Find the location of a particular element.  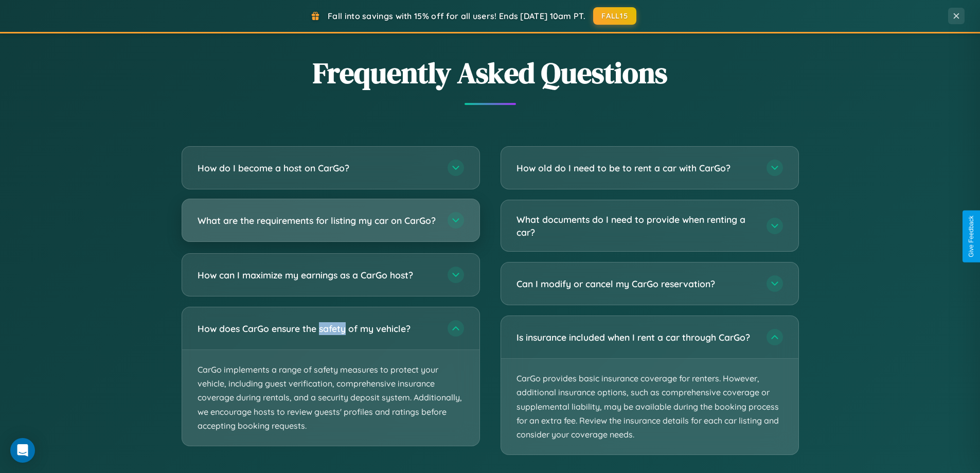

h2: Frequently Asked Questions is located at coordinates (490, 73).